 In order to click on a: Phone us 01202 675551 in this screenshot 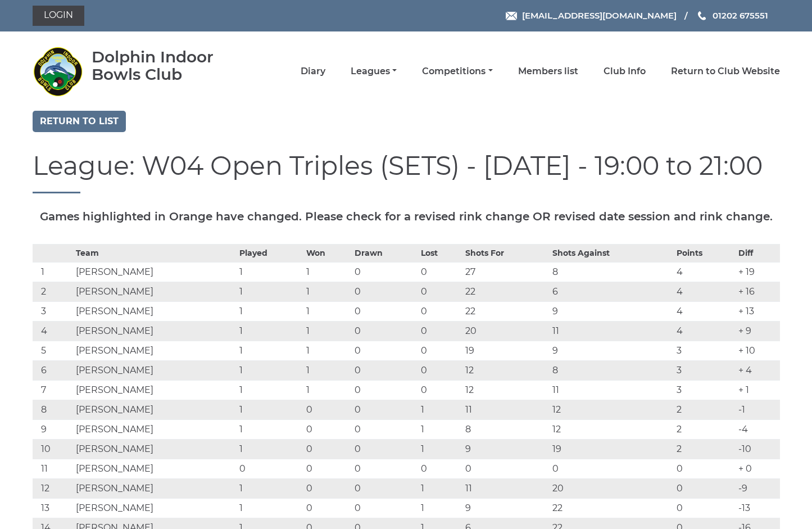, I will do `click(732, 15)`.